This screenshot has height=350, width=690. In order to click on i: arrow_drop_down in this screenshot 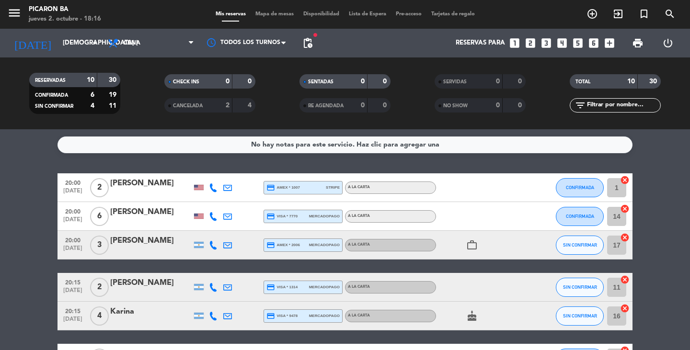, I will do `click(95, 43)`.